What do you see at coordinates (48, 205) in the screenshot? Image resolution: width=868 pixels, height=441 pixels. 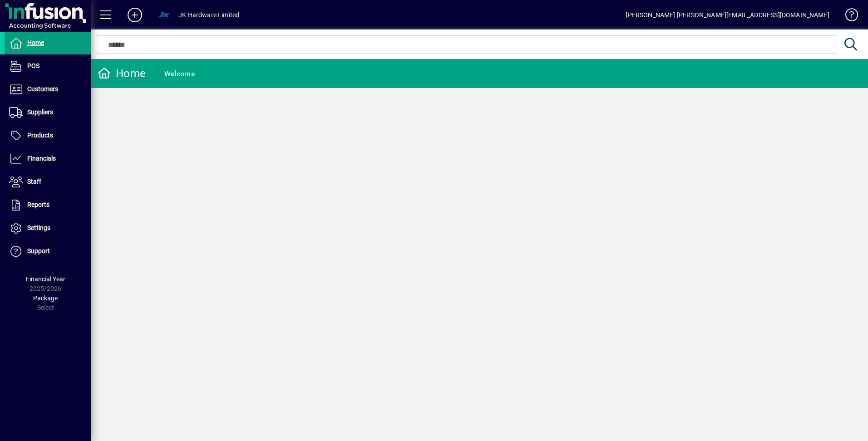 I see `a: Reports` at bounding box center [48, 205].